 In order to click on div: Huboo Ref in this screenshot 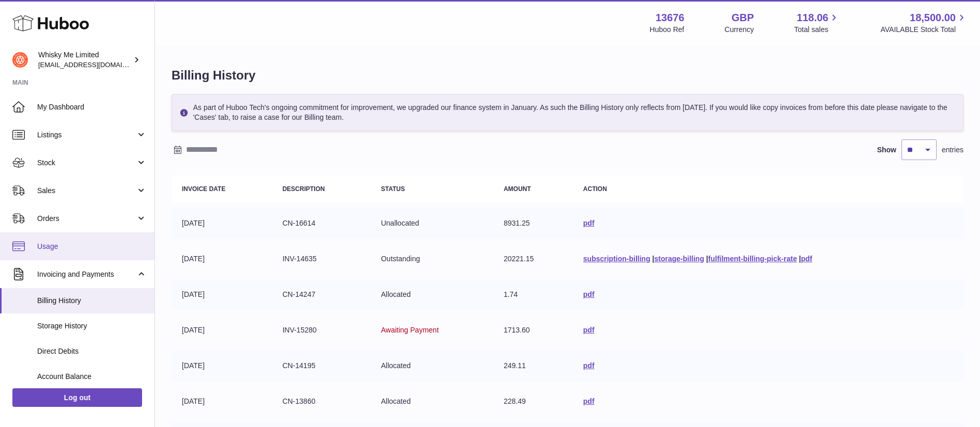, I will do `click(667, 30)`.